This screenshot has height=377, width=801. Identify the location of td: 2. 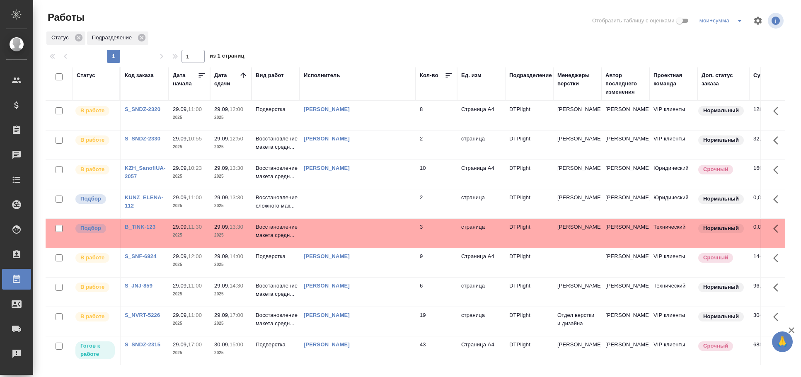
(436, 204).